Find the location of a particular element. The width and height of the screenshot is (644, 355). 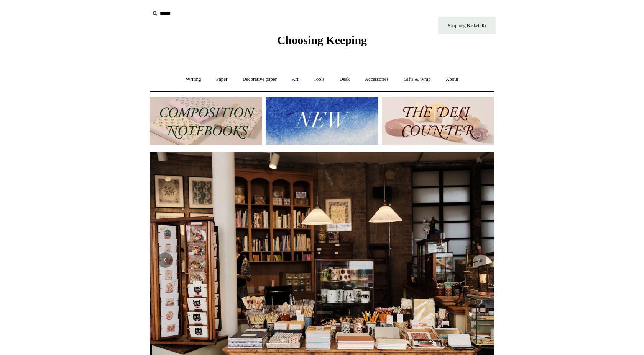

a: About is located at coordinates (452, 80).